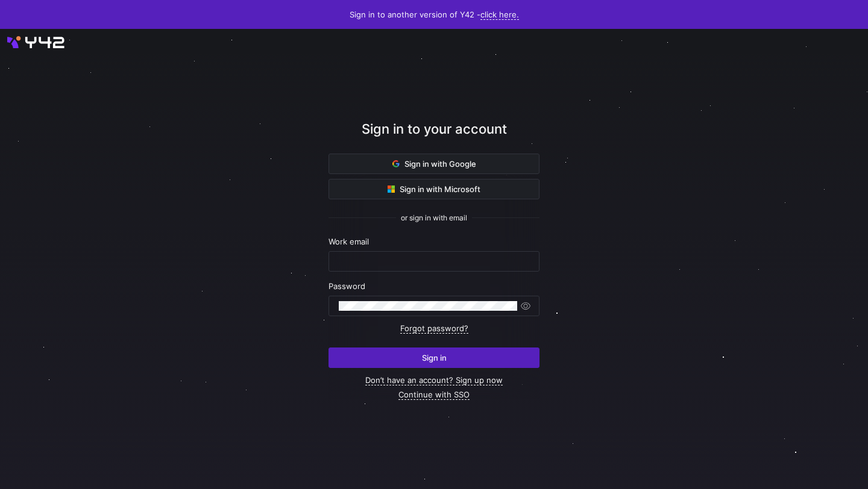  What do you see at coordinates (434, 164) in the screenshot?
I see `button: Sign in with Google` at bounding box center [434, 164].